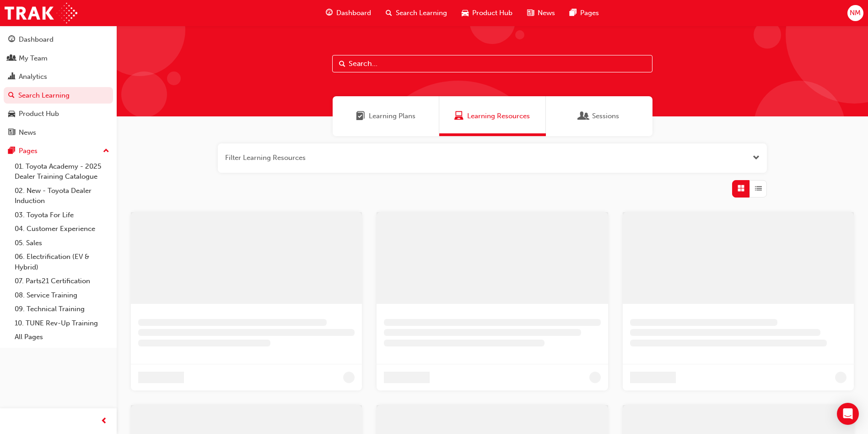 Image resolution: width=868 pixels, height=434 pixels. Describe the element at coordinates (422, 12) in the screenshot. I see `span: Search Learning` at that location.